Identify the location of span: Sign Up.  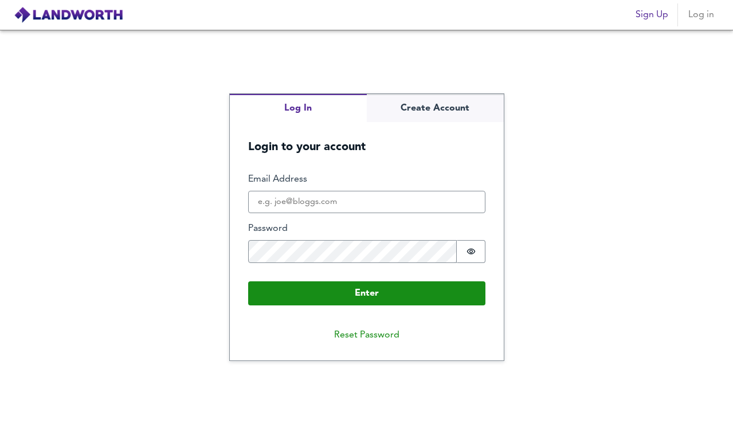
(651, 15).